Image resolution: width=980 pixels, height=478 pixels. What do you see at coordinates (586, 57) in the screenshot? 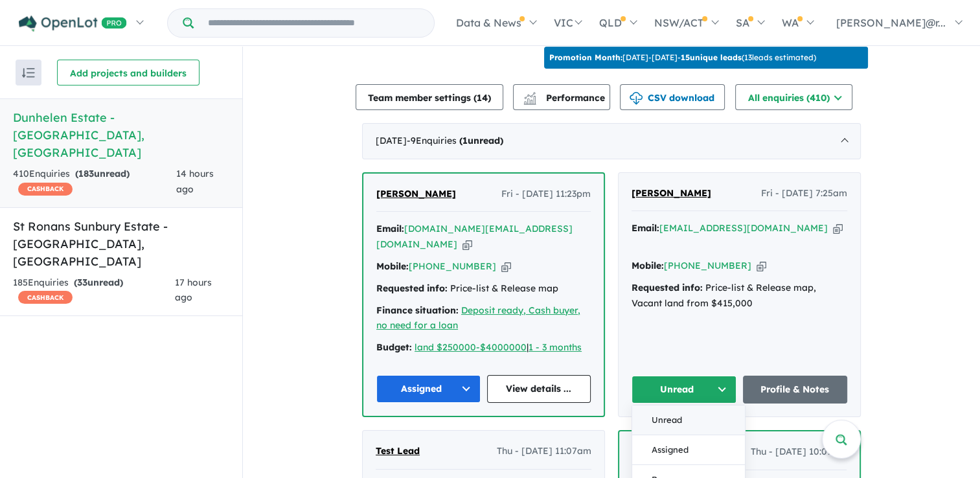
I see `b: Promotion Month:` at bounding box center [586, 57].